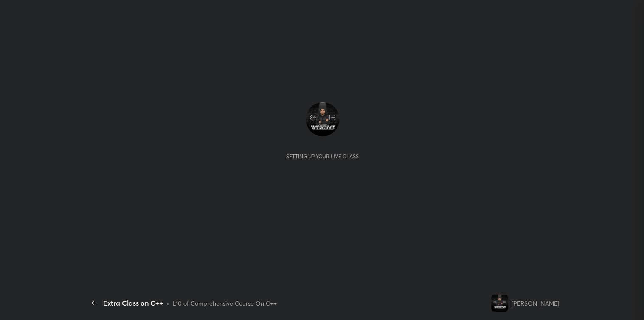 The image size is (644, 320). I want to click on div: L10 of Comprehensive Course On C++, so click(224, 303).